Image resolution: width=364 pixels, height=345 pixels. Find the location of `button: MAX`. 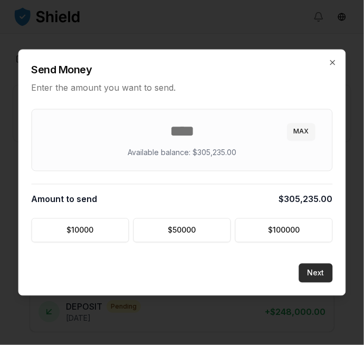

button: MAX is located at coordinates (301, 132).